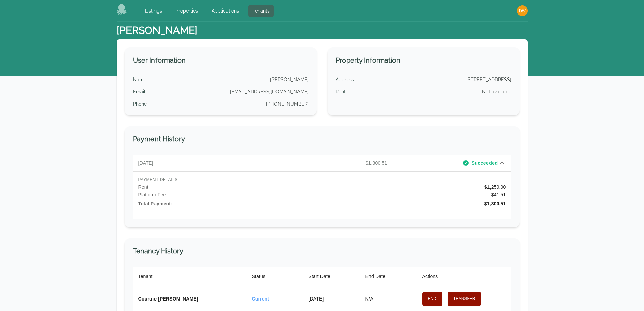 This screenshot has height=311, width=644. What do you see at coordinates (225, 11) in the screenshot?
I see `a: Applications` at bounding box center [225, 11].